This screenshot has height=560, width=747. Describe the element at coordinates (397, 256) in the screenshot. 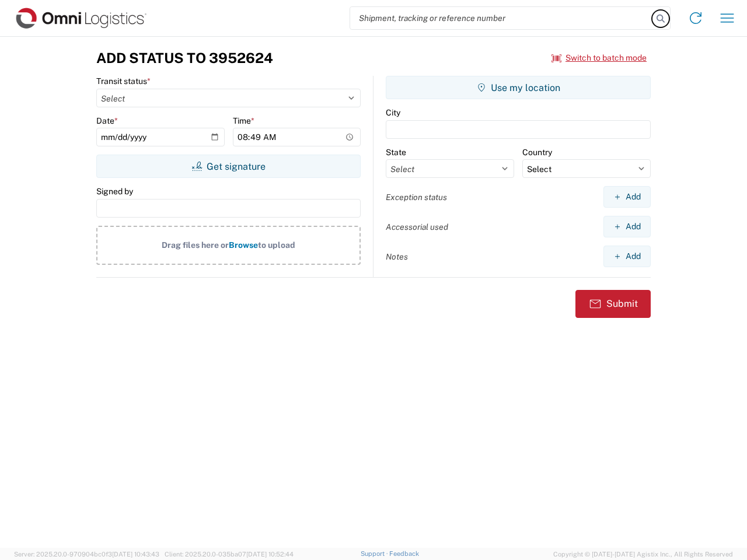

I see `label: Notes` at that location.